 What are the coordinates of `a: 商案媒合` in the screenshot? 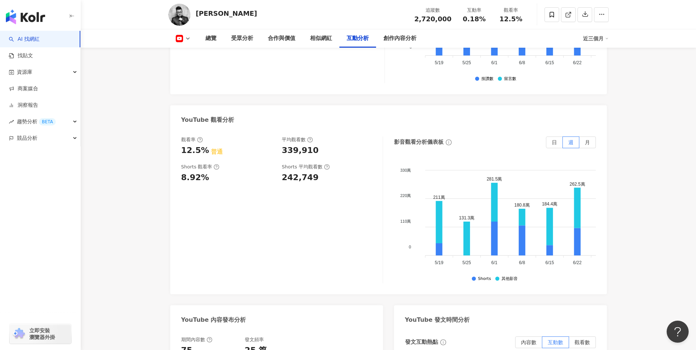 It's located at (23, 89).